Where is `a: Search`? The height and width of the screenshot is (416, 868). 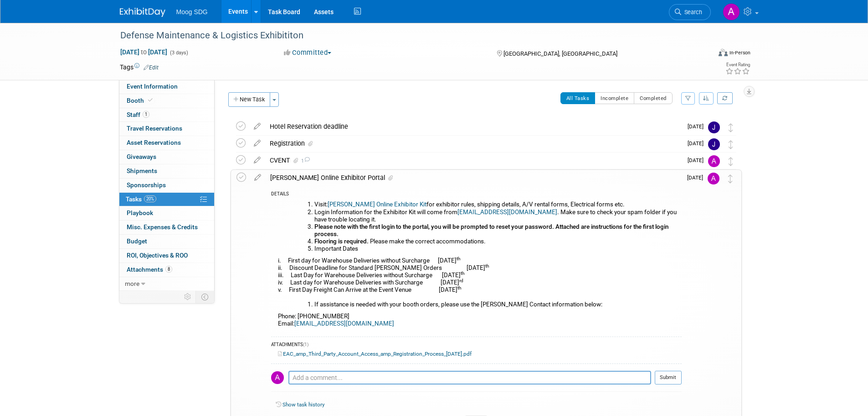
a: Search is located at coordinates (690, 12).